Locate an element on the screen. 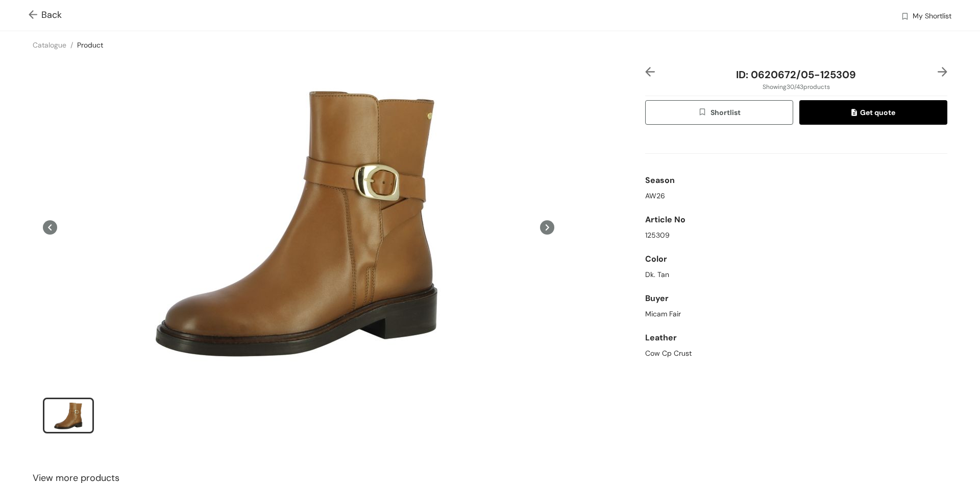 The image size is (980, 483). div: Article No is located at coordinates (796, 220).